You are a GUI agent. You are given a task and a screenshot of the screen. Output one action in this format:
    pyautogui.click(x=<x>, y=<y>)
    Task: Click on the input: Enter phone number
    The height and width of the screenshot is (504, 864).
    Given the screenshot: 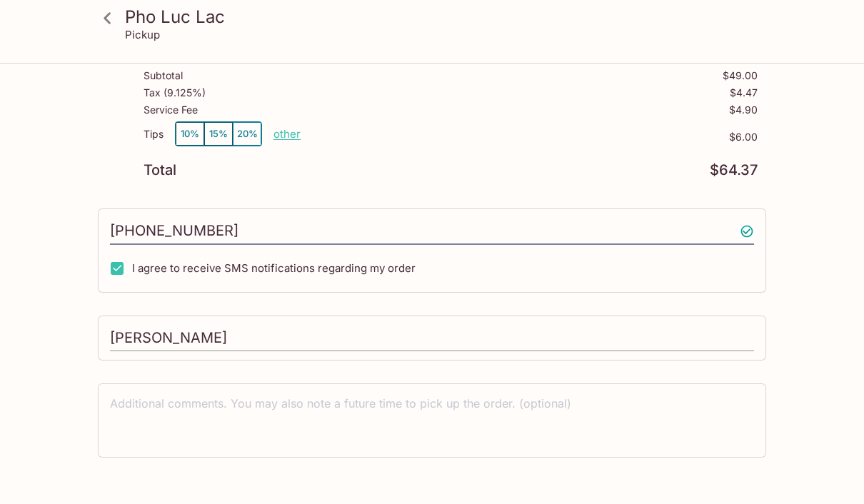 What is the action you would take?
    pyautogui.click(x=432, y=232)
    